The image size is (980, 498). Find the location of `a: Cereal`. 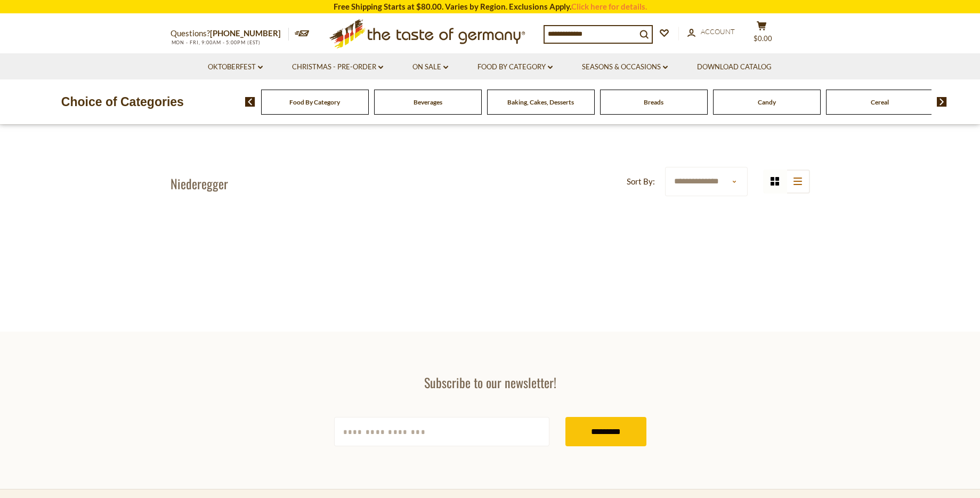

a: Cereal is located at coordinates (880, 102).